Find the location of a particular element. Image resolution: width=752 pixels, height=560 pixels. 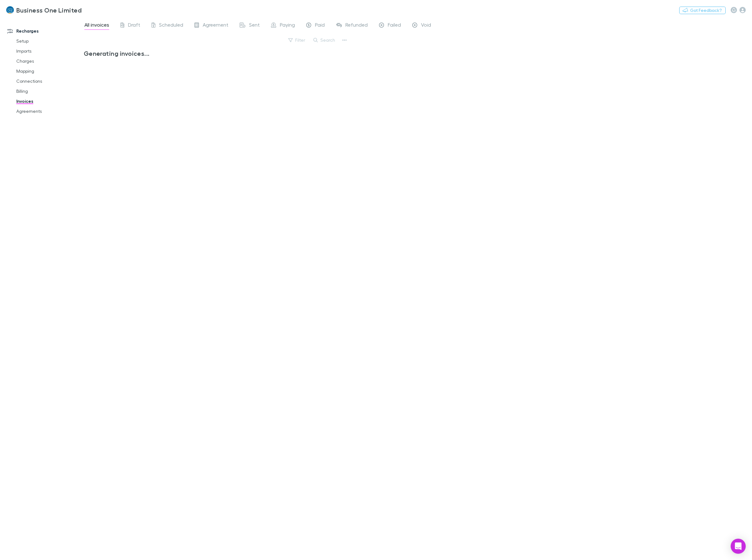

a: Charges is located at coordinates (49, 61).